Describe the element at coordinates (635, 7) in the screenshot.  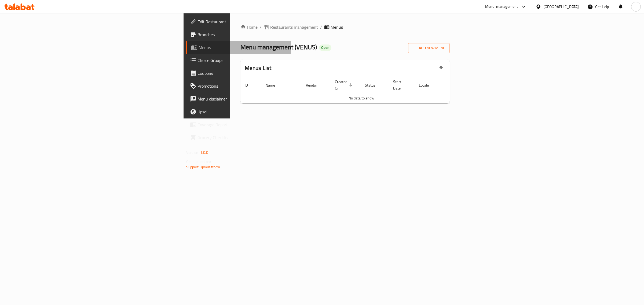
I see `span: I` at that location.